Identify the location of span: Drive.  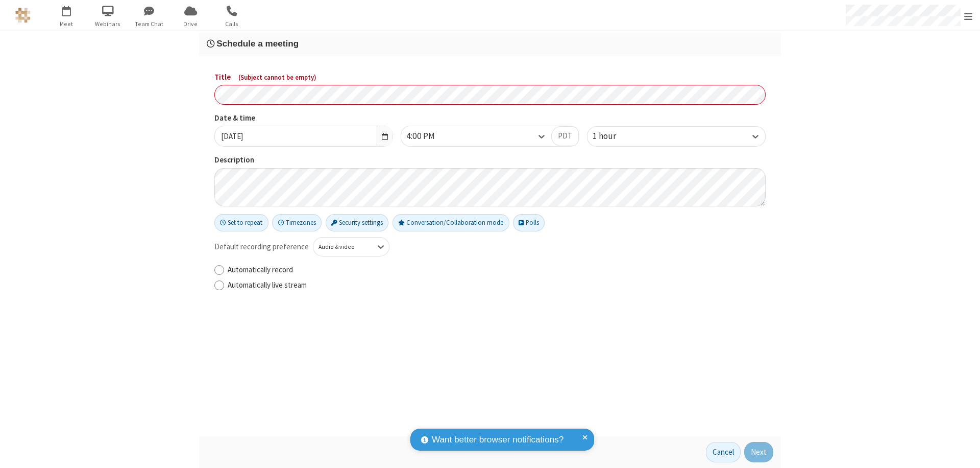
(190, 24).